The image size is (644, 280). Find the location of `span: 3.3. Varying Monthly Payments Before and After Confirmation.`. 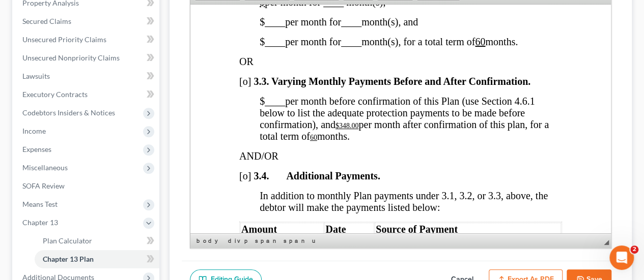

span: 3.3. Varying Monthly Payments Before and After Confirmation. is located at coordinates (202, 76).